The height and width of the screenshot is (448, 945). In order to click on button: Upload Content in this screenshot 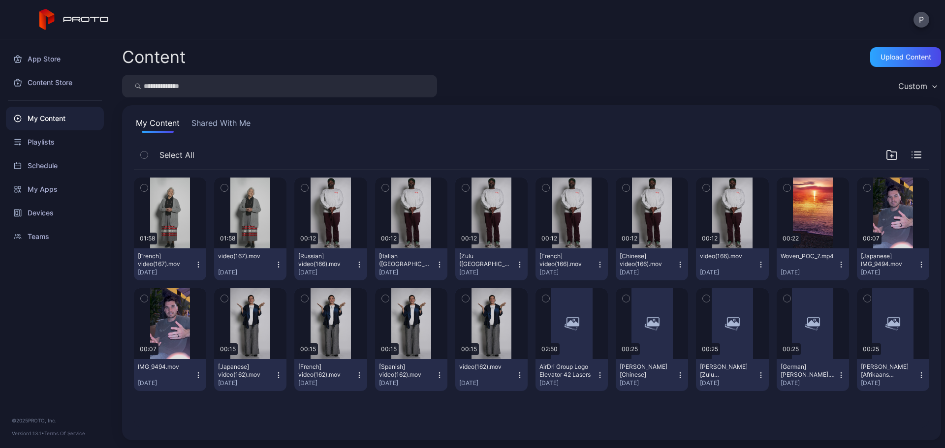, I will do `click(905, 57)`.